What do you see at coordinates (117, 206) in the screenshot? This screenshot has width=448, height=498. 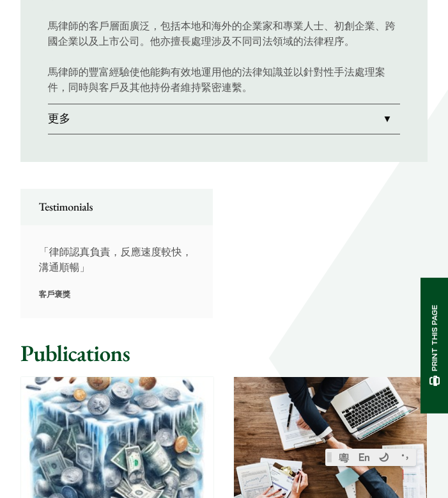 I see `h2: Testimonials` at bounding box center [117, 206].